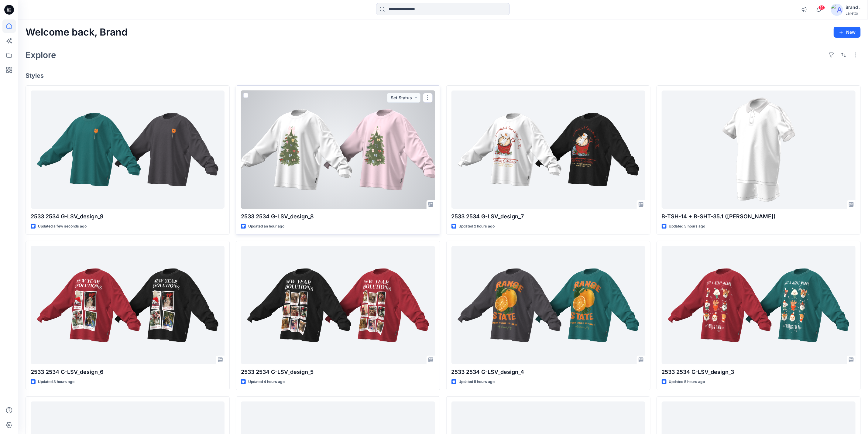  What do you see at coordinates (759, 372) in the screenshot?
I see `p: 2533 2534 G-LSV_design_3` at bounding box center [759, 372].